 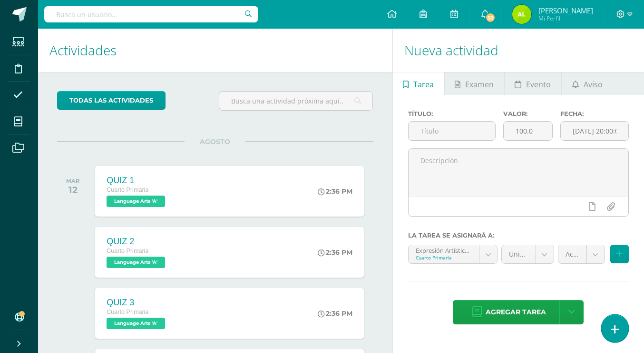 What do you see at coordinates (480, 84) in the screenshot?
I see `span: Examen` at bounding box center [480, 84].